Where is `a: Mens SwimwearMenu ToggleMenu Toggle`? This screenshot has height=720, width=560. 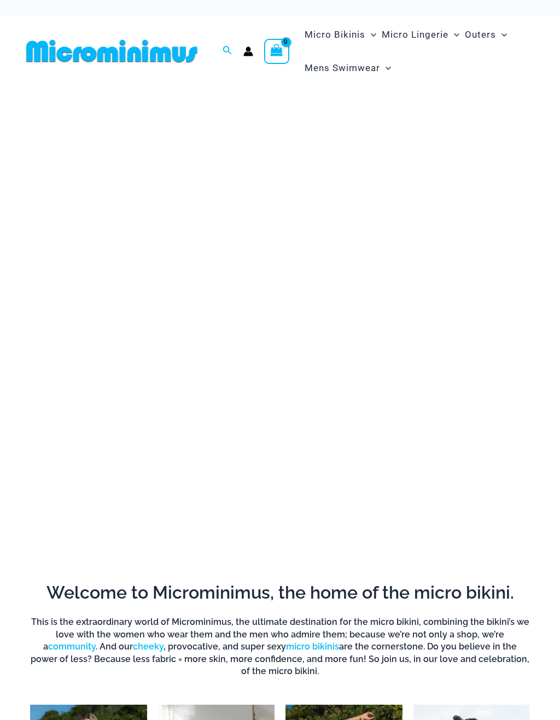 a: Mens SwimwearMenu ToggleMenu Toggle is located at coordinates (348, 68).